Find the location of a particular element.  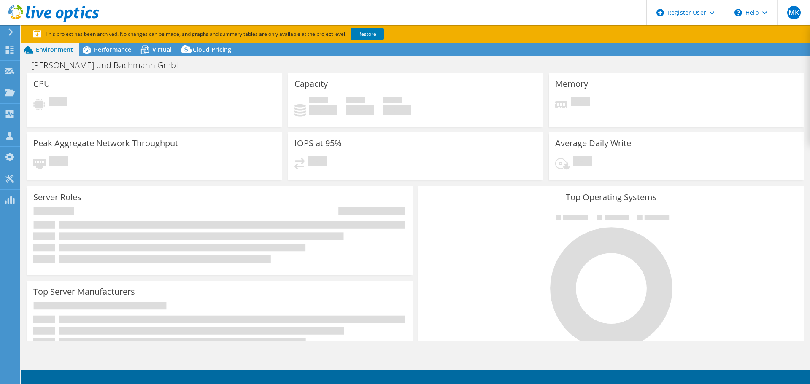

span: Virtual is located at coordinates (162, 49).